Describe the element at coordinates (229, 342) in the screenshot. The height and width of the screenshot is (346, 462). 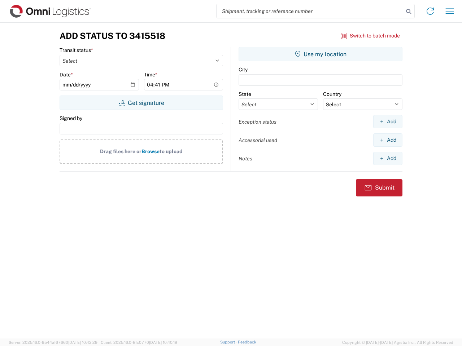
I see `a: Support` at that location.